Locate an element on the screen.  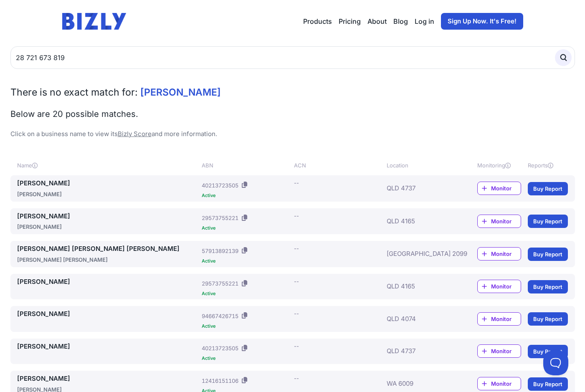
div: ACN is located at coordinates (338, 165).